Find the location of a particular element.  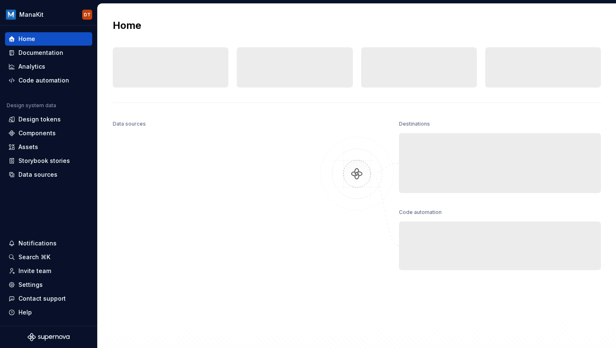

a: Home is located at coordinates (49, 39).